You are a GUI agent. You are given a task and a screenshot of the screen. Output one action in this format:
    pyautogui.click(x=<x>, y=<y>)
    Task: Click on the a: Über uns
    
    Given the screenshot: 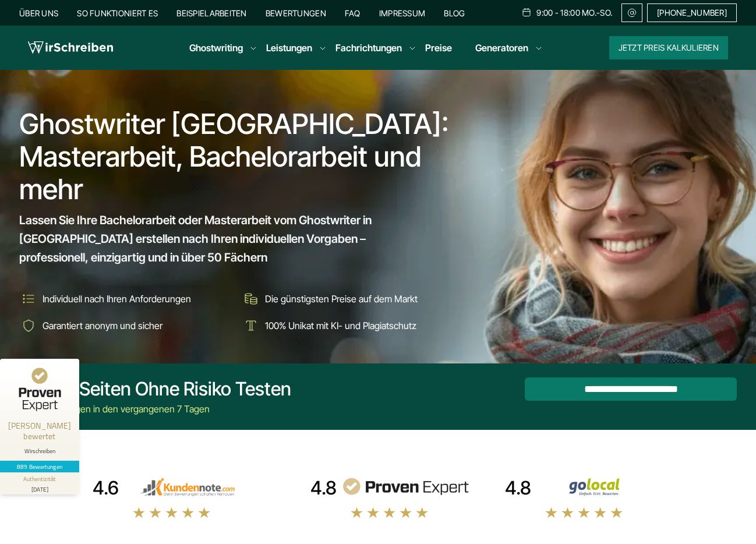 What is the action you would take?
    pyautogui.click(x=38, y=13)
    